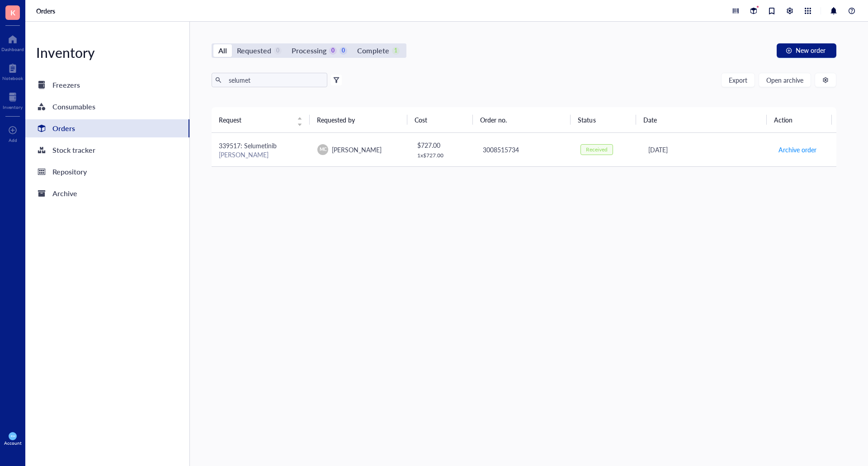 The height and width of the screenshot is (466, 868). I want to click on div: Freezers, so click(66, 85).